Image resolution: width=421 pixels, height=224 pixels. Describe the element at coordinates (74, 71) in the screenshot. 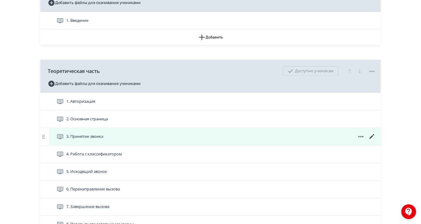

I see `span: Теоретическая часть` at that location.